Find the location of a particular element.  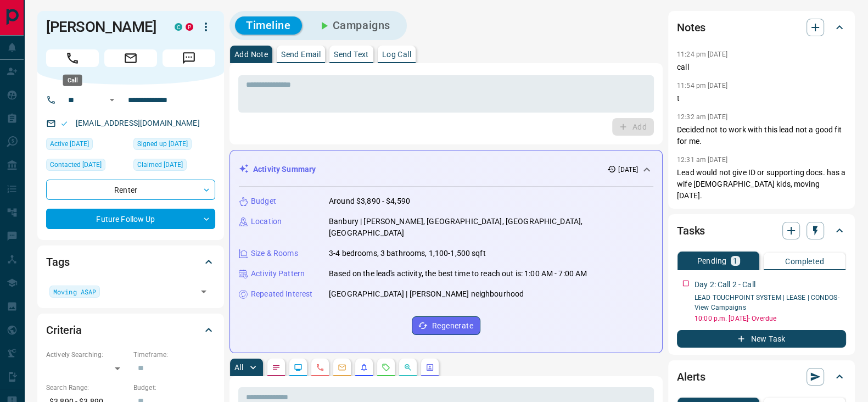

div: Criteria is located at coordinates (130, 330).